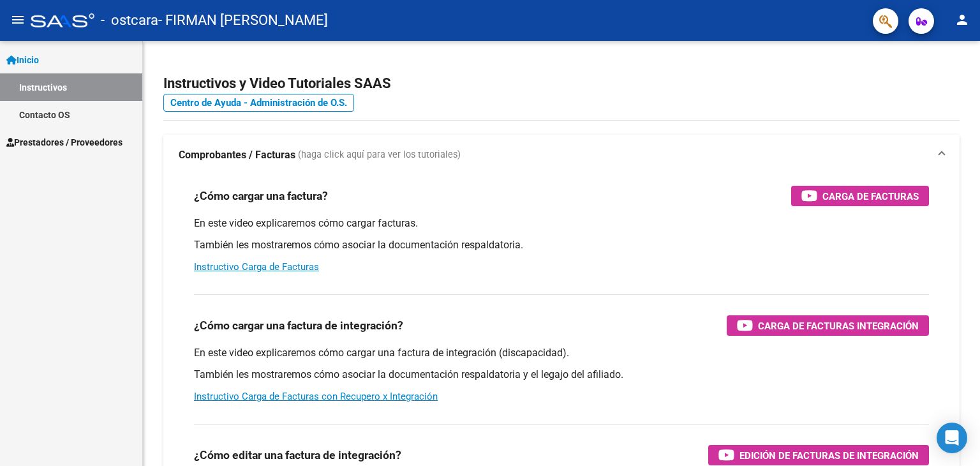  Describe the element at coordinates (561, 155) in the screenshot. I see `mat-expansion-panel-header: Comprobantes / Facturas (haga click aquí para ver los tutoriales)` at that location.